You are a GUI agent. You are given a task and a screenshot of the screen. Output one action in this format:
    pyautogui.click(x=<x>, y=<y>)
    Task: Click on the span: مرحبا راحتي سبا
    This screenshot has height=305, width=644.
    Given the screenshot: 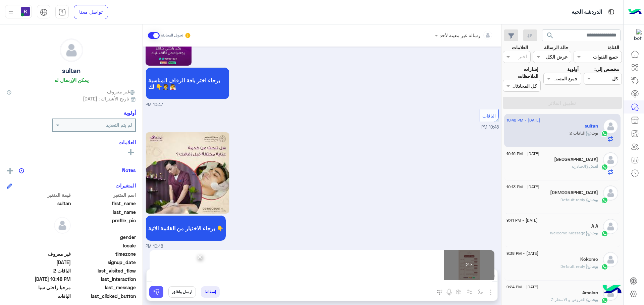 What is the action you would take?
    pyautogui.click(x=39, y=287)
    